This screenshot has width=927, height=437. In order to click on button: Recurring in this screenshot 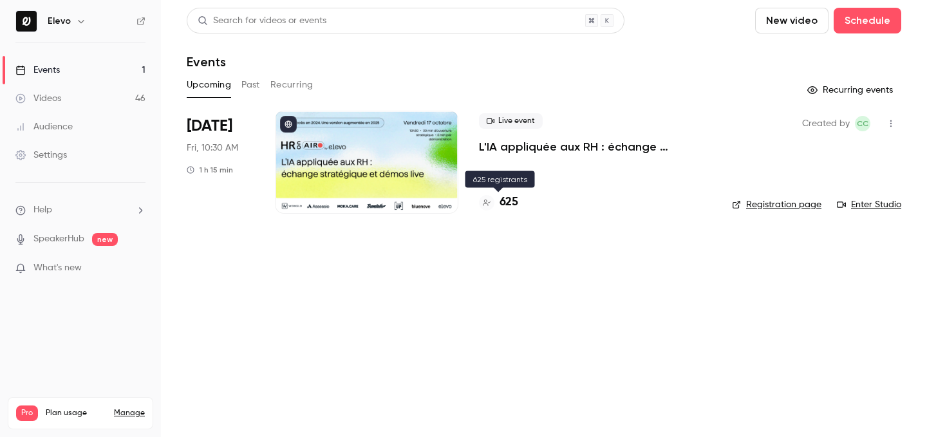, I will do `click(292, 85)`.